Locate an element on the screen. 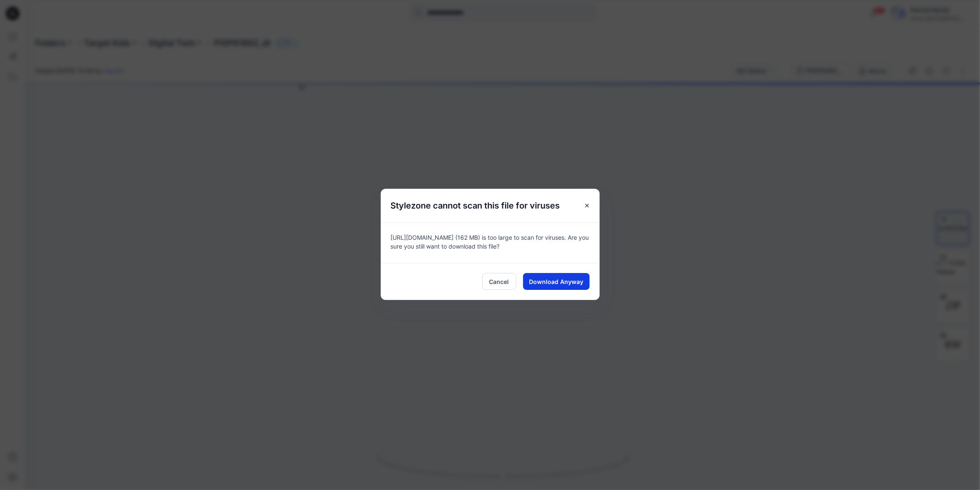 This screenshot has height=490, width=980. h5: Stylezone cannot scan this file for viruses is located at coordinates (476, 206).